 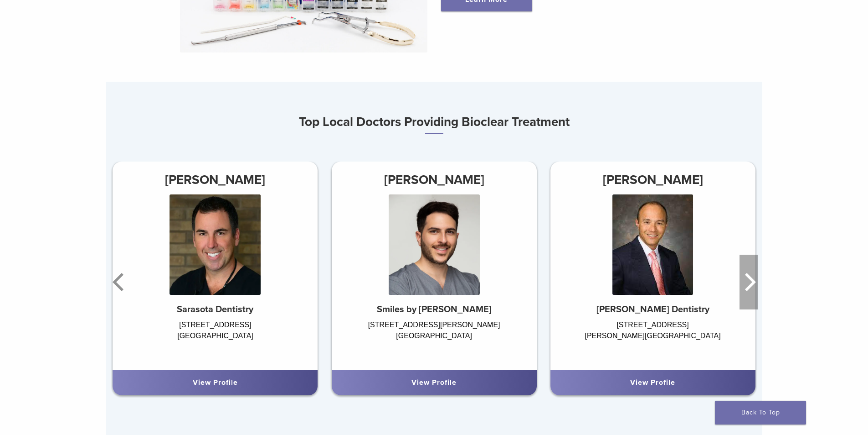 What do you see at coordinates (749, 282) in the screenshot?
I see `button: Next` at bounding box center [749, 282].